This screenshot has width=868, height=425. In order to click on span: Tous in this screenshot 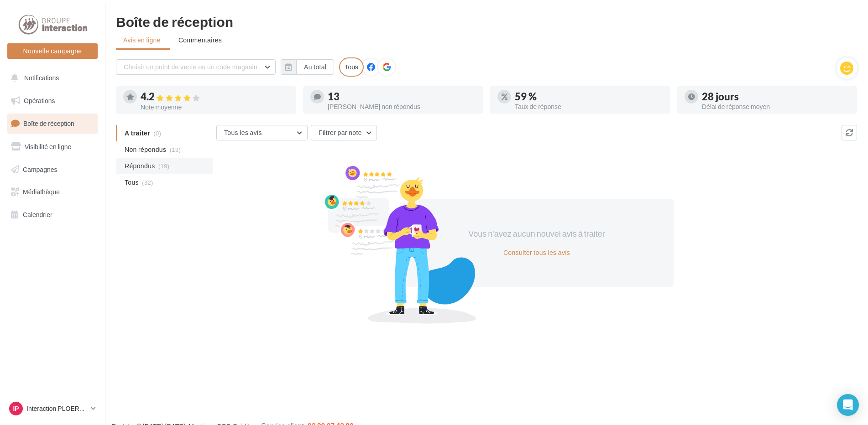, I will do `click(132, 182)`.